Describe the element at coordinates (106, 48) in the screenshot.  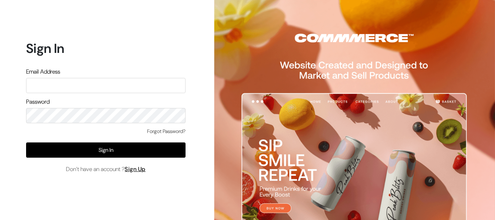
I see `h1: Sign In` at that location.